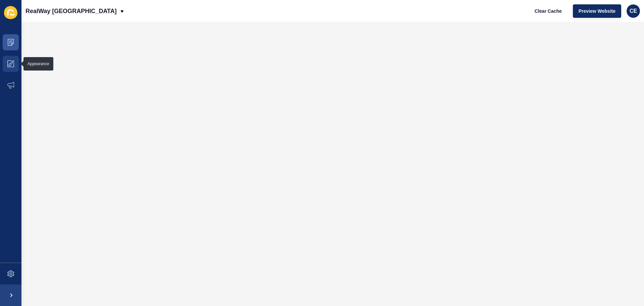  Describe the element at coordinates (548, 11) in the screenshot. I see `span: Clear Cache` at that location.